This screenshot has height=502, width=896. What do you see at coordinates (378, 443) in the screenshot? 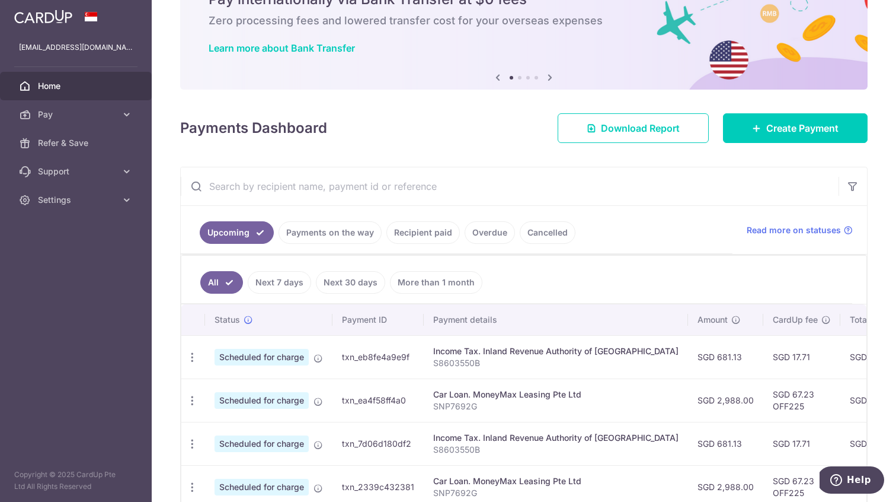
I see `td: txn_7d06d180df2` at bounding box center [378, 443].